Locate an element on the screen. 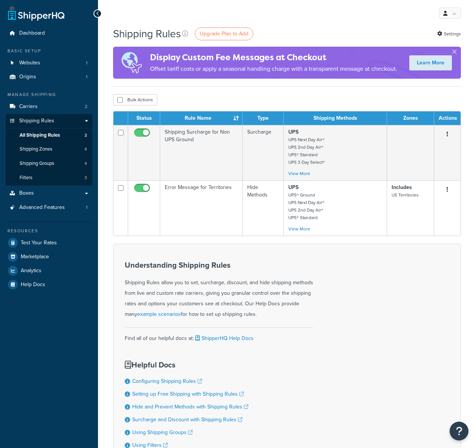 Image resolution: width=476 pixels, height=448 pixels. span: All Shipping Rules is located at coordinates (40, 135).